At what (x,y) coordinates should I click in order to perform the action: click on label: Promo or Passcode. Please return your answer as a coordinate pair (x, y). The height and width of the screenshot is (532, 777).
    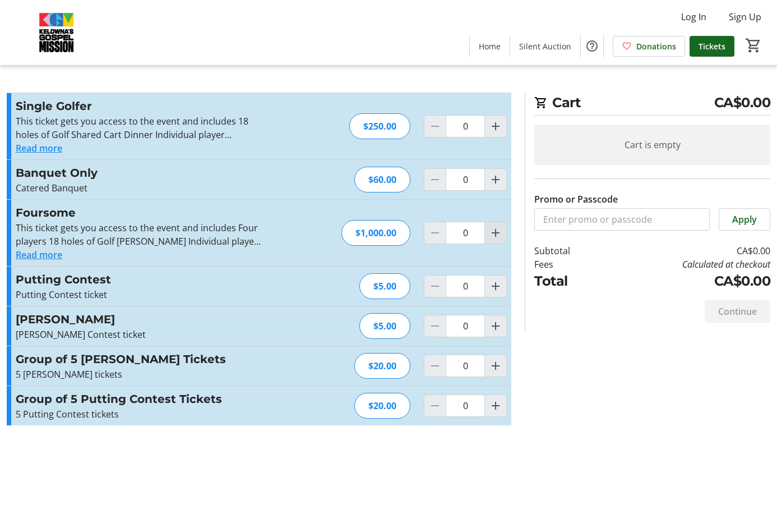
    Looking at the image, I should click on (576, 200).